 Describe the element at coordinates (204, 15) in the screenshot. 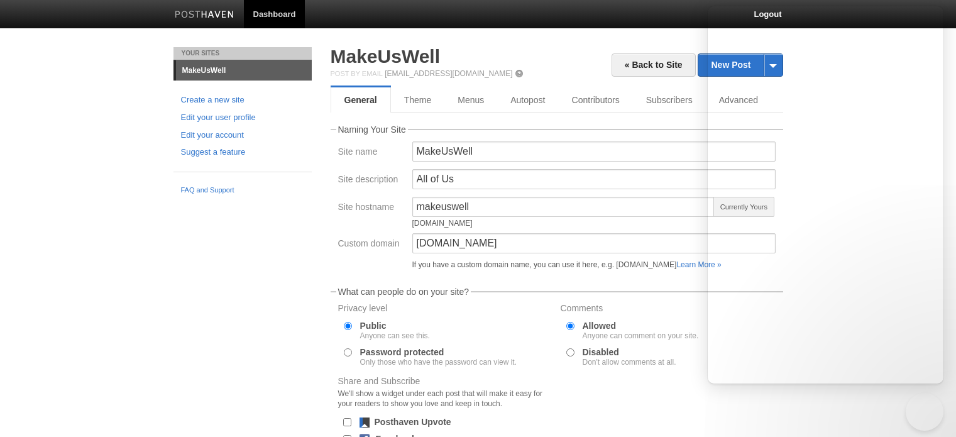

I see `img: Posthaven-bar` at that location.